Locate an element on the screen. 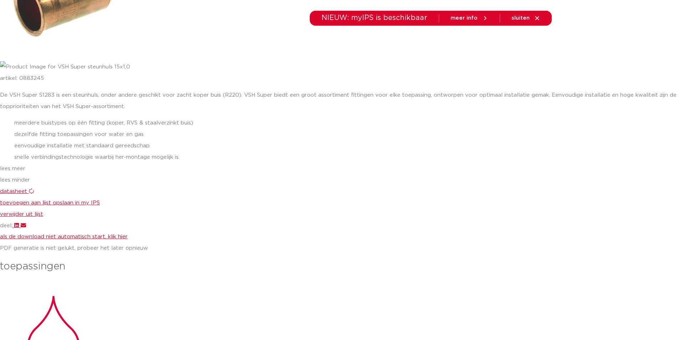  a: producten is located at coordinates (257, 40).